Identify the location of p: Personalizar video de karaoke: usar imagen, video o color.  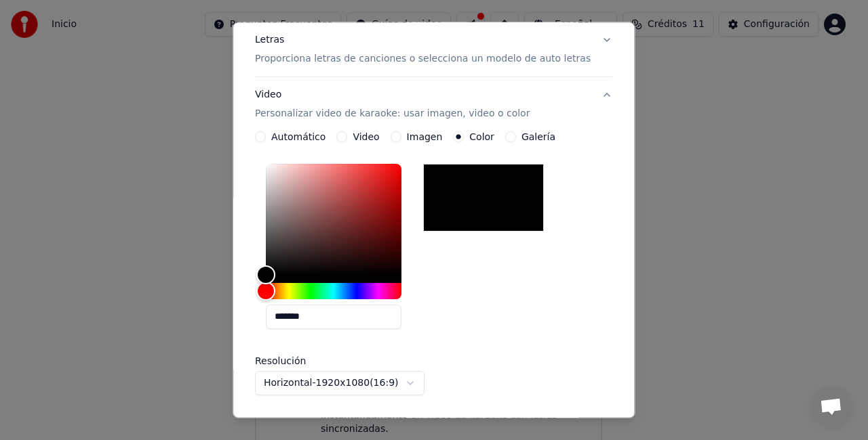
(392, 114).